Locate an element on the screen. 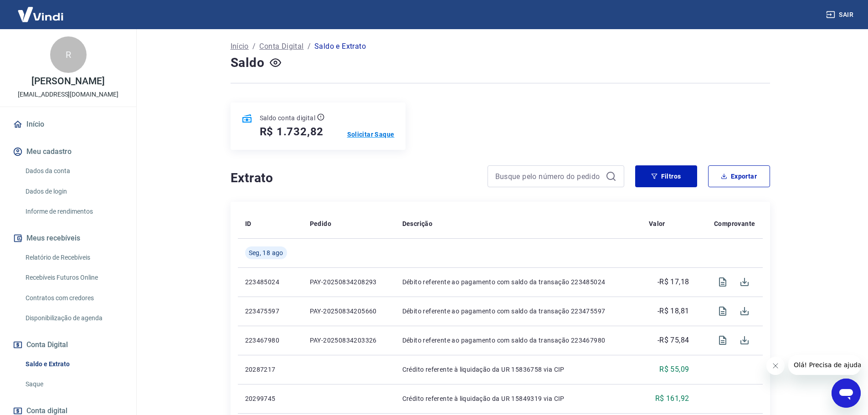  a: Informe de rendimentos is located at coordinates (73, 211).